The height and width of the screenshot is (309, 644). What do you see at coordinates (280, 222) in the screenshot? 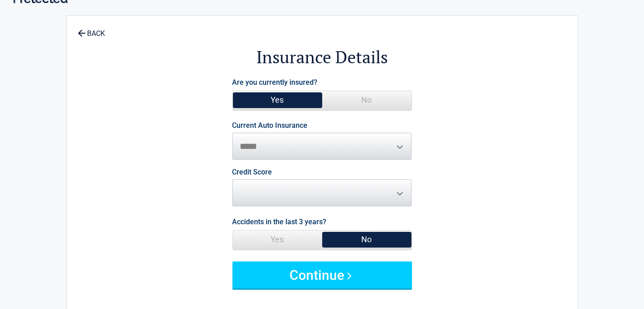
I see `label: Accidents in the last 3 years?` at bounding box center [280, 222].